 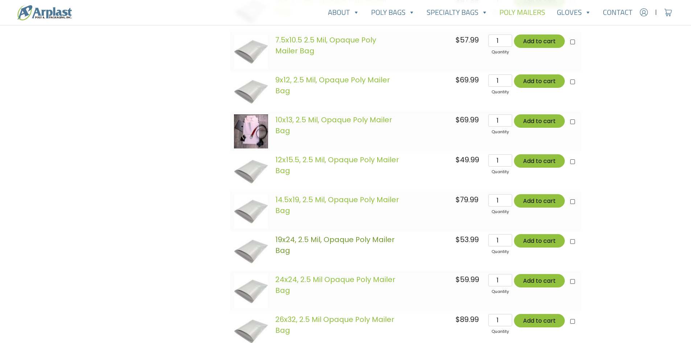 What do you see at coordinates (393, 12) in the screenshot?
I see `a: Poly Bags` at bounding box center [393, 12].